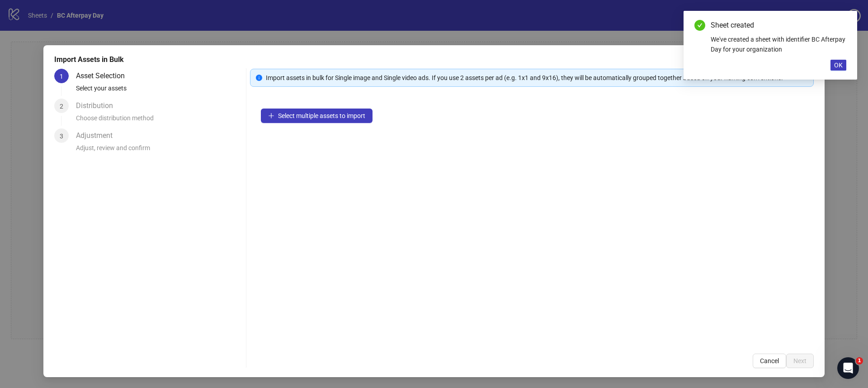 The width and height of the screenshot is (868, 388). Describe the element at coordinates (537, 78) in the screenshot. I see `div: Import assets in bulk for Single image and Single video ads. If you use 2 assets per ad (e.g. 1x1...` at that location.